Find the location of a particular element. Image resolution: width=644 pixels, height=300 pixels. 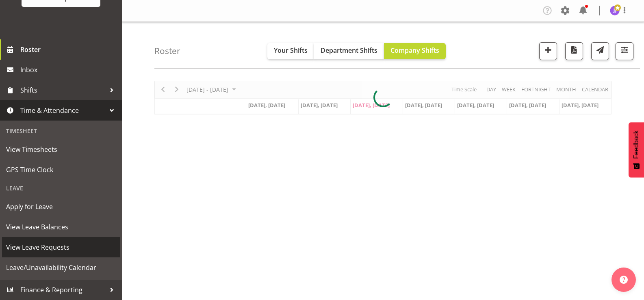

img: janelle-jonkers702.jpg is located at coordinates (615, 11).